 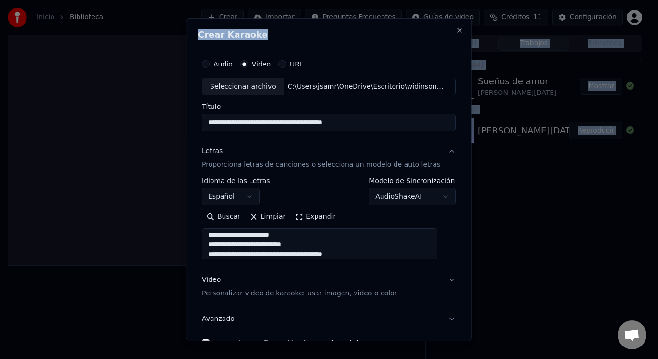 I want to click on div: C:\Users\jsamr\OneDrive\Escritorio\widinson - es que te quiero open show intro vdj.mp4, so click(x=366, y=86).